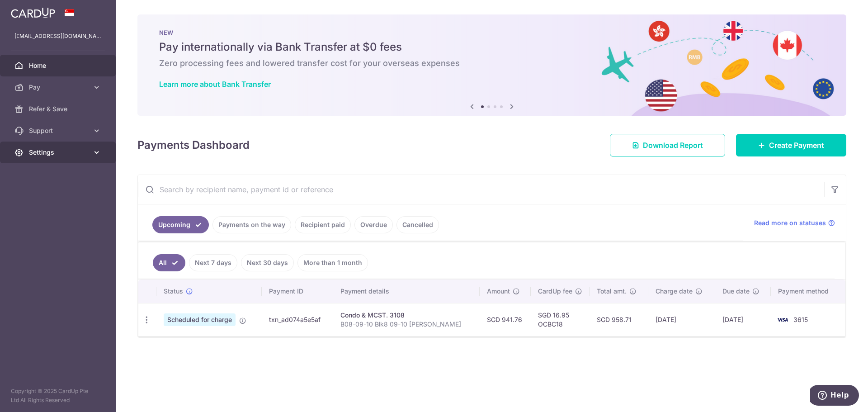 Image resolution: width=868 pixels, height=412 pixels. Describe the element at coordinates (560, 319) in the screenshot. I see `td: SGD 16.95 OCBC18` at that location.